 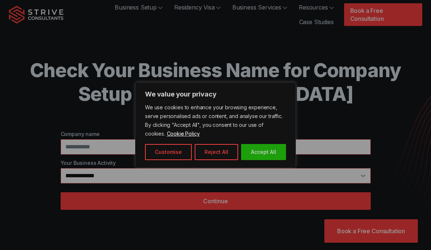 I want to click on div: We value your privacy, so click(x=216, y=125).